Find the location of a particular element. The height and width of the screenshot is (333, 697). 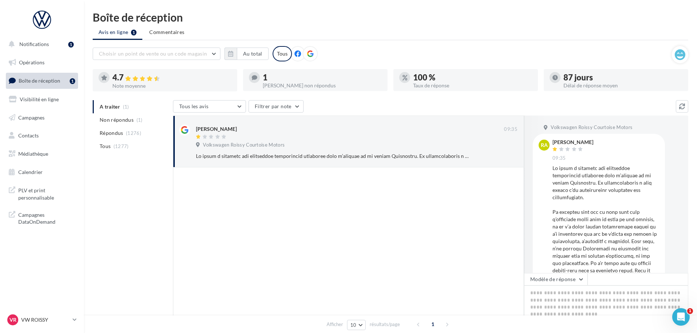

span: Visibilité en ligne is located at coordinates (39, 99).